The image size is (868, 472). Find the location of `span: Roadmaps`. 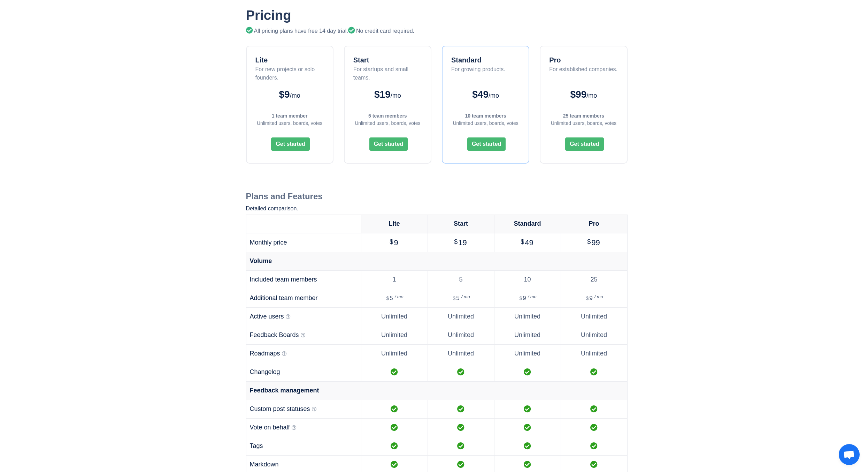

span: Roadmaps is located at coordinates (265, 353).